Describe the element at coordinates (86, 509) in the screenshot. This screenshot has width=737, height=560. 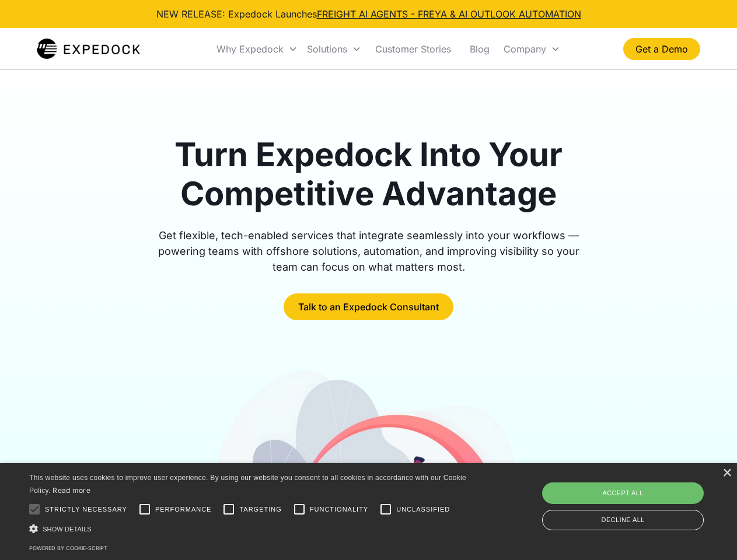
I see `span: Strictly necessary` at that location.